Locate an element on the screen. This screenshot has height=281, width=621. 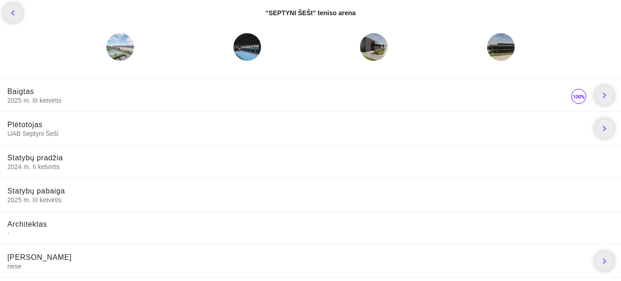
span: Statybų pabaiga is located at coordinates (36, 191).